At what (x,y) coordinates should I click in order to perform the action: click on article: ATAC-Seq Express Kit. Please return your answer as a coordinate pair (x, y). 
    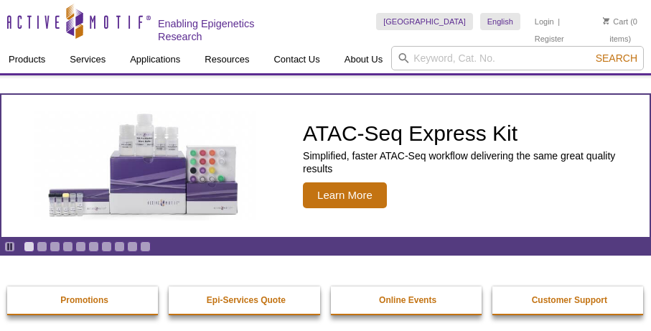
    Looking at the image, I should click on (325, 166).